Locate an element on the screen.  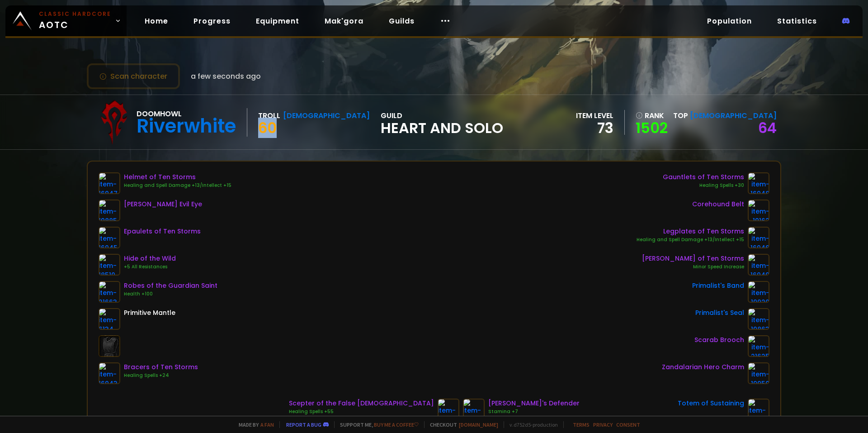
a: Classic HardcoreAOTC is located at coordinates (66, 21).